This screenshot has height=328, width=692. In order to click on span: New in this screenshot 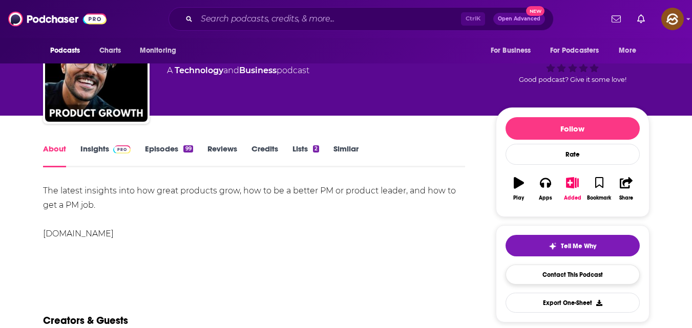, I will do `click(535, 11)`.